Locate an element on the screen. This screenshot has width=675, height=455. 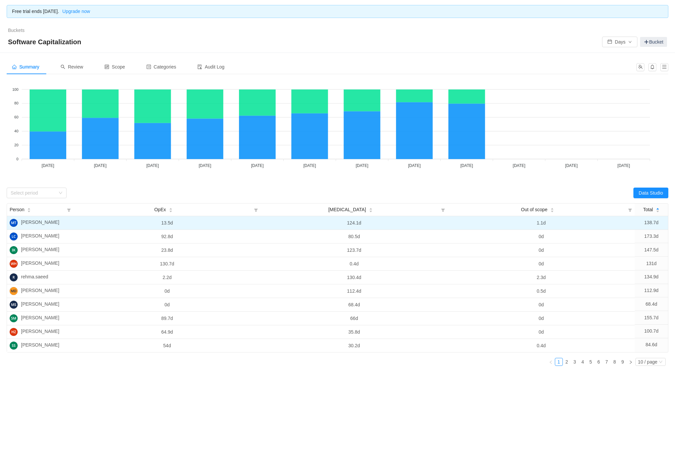
li: 3 is located at coordinates (575, 362).